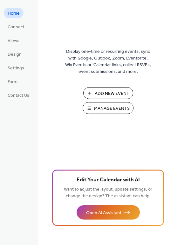 The height and width of the screenshot is (245, 178). Describe the element at coordinates (112, 93) in the screenshot. I see `span: Add New Event` at that location.